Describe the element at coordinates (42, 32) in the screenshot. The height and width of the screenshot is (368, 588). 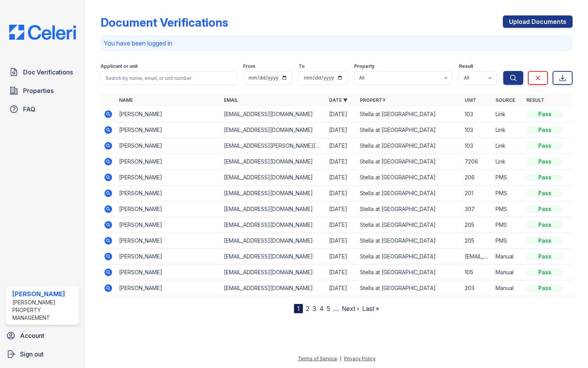
I see `img: CE_Logo_Blue-a8612792a0a2168367f1c8372b55b34899dd931a85d93a1a3d3e32e68fde9ad4.png` at that location.